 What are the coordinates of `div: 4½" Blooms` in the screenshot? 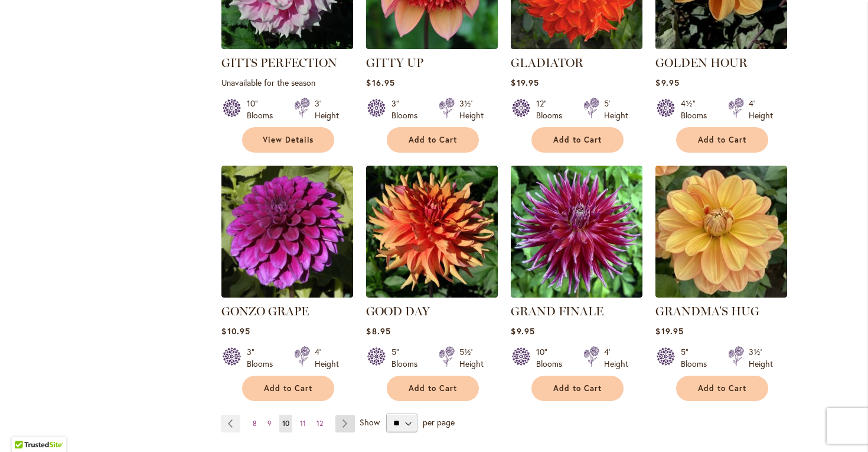 It's located at (698, 110).